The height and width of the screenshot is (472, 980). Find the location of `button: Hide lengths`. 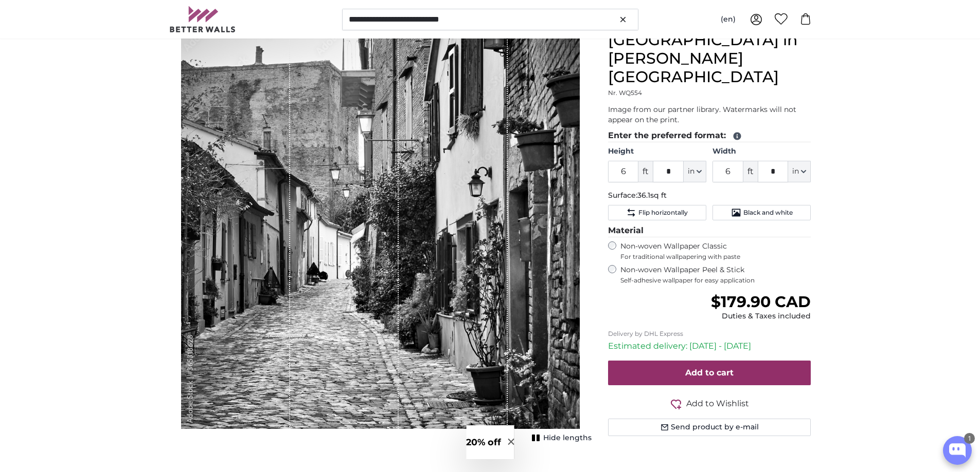

button: Hide lengths is located at coordinates (560, 438).